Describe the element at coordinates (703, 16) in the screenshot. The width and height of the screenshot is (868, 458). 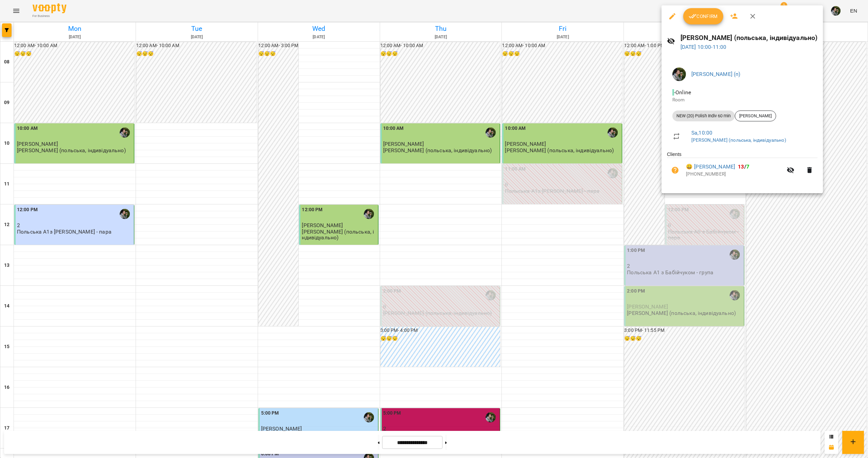
I see `button: Confirm` at that location.